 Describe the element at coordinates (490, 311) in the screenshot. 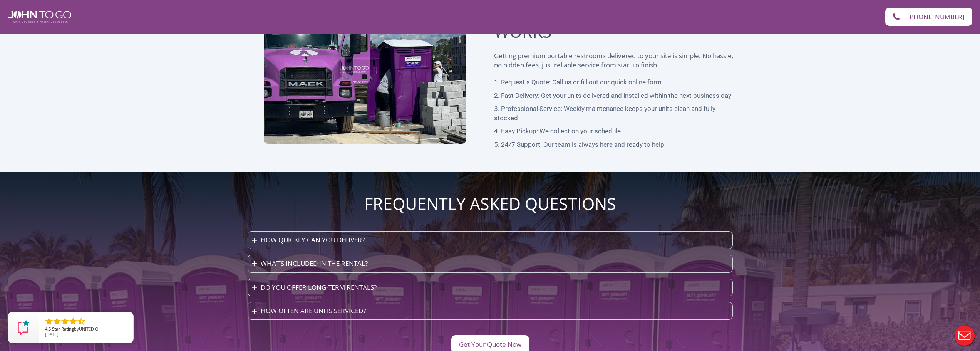

I see `summary: How often are units serviced?` at that location.